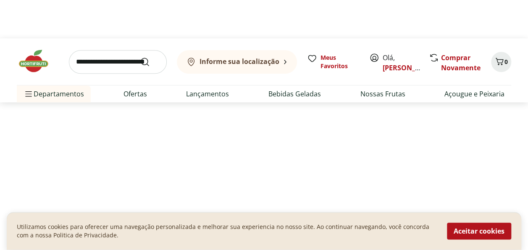  What do you see at coordinates (382, 94) in the screenshot?
I see `a: Nossas Frutas` at bounding box center [382, 94].